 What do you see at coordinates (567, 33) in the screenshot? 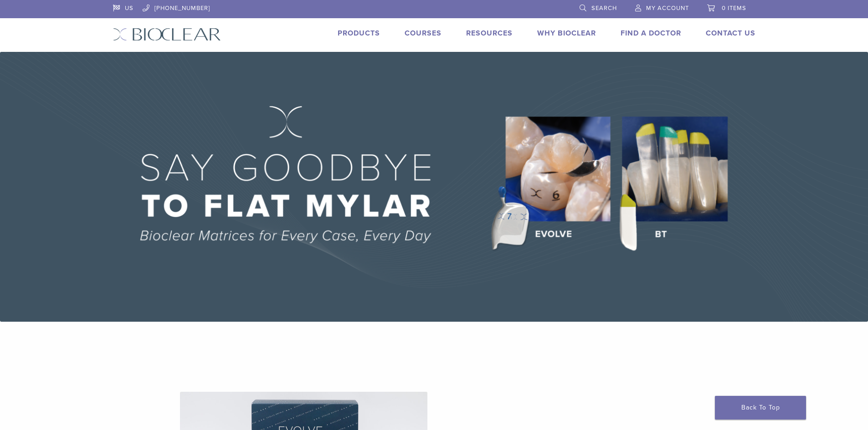
I see `a: Why Bioclear` at bounding box center [567, 33].